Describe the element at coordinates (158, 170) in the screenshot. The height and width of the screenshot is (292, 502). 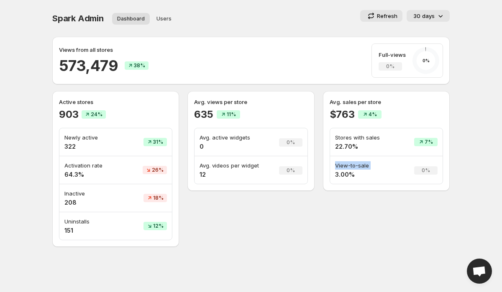
I see `span: 26%` at that location.